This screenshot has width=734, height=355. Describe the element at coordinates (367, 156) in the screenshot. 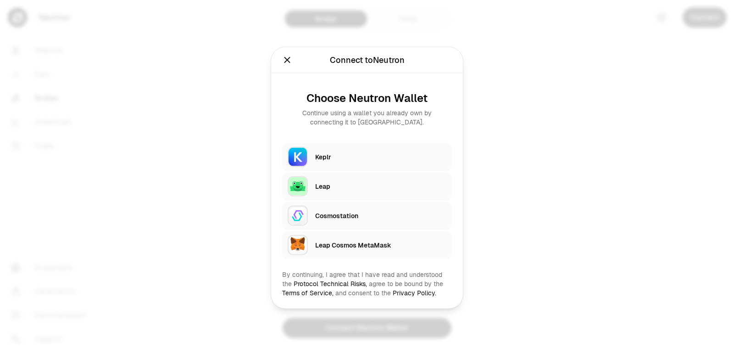

I see `button: KeplrKeplr` at that location.